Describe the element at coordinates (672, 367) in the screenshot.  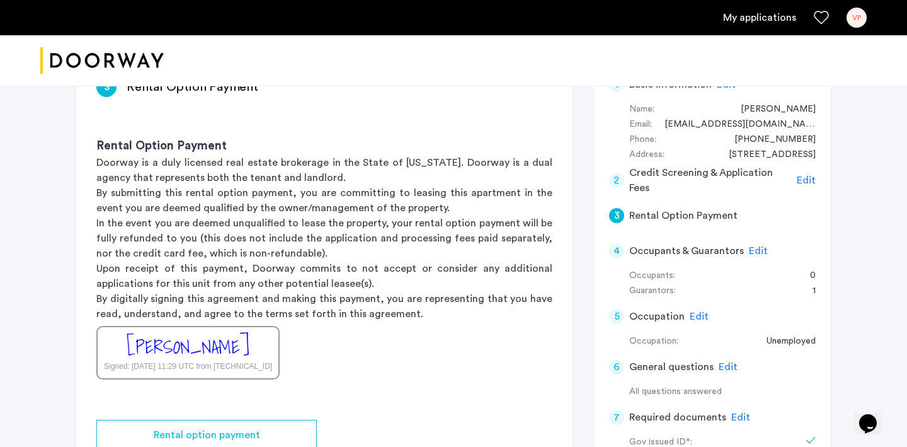
I see `h5: General questions` at that location.